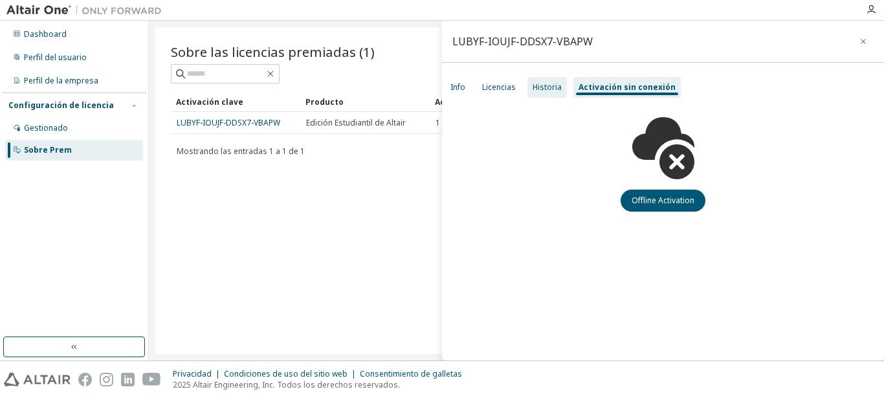 This screenshot has height=398, width=884. I want to click on img: Altair Uno, so click(87, 10).